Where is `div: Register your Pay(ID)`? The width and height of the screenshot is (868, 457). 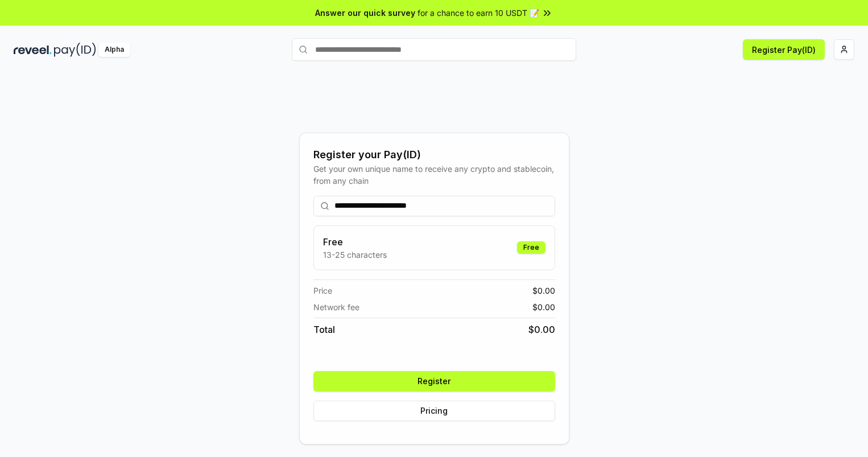
div: Register your Pay(ID) is located at coordinates (434, 155).